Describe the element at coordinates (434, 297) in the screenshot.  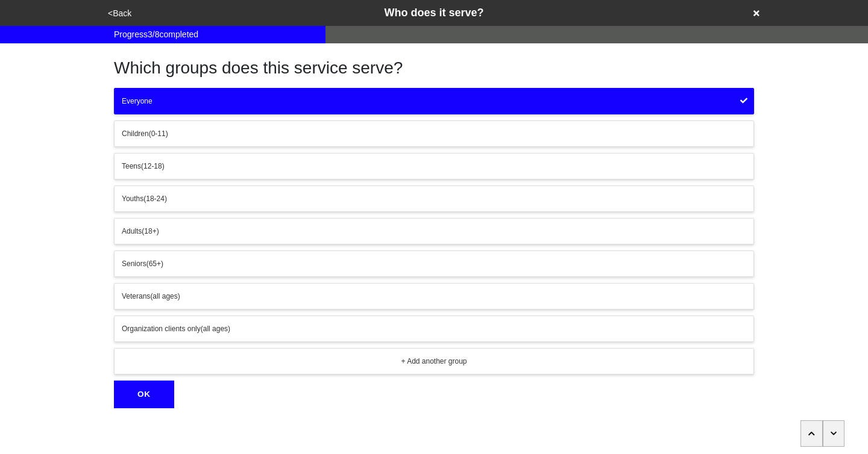
I see `button: Veterans(all ages)` at that location.